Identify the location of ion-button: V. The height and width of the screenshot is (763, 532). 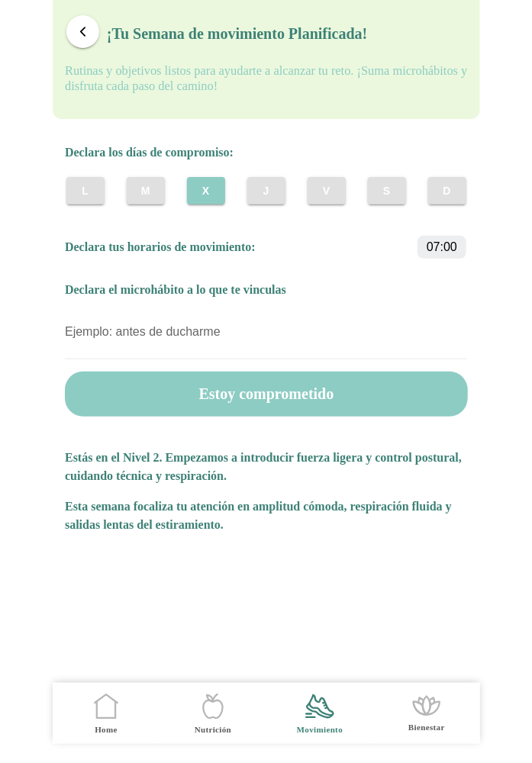
(327, 191).